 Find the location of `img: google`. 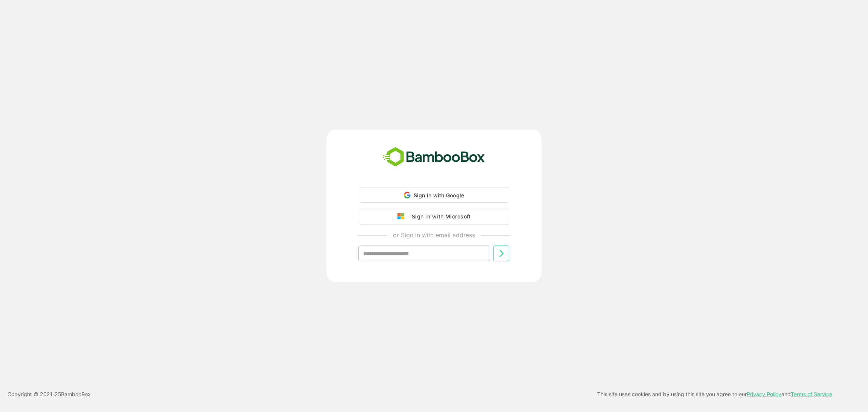

img: google is located at coordinates (403, 216).